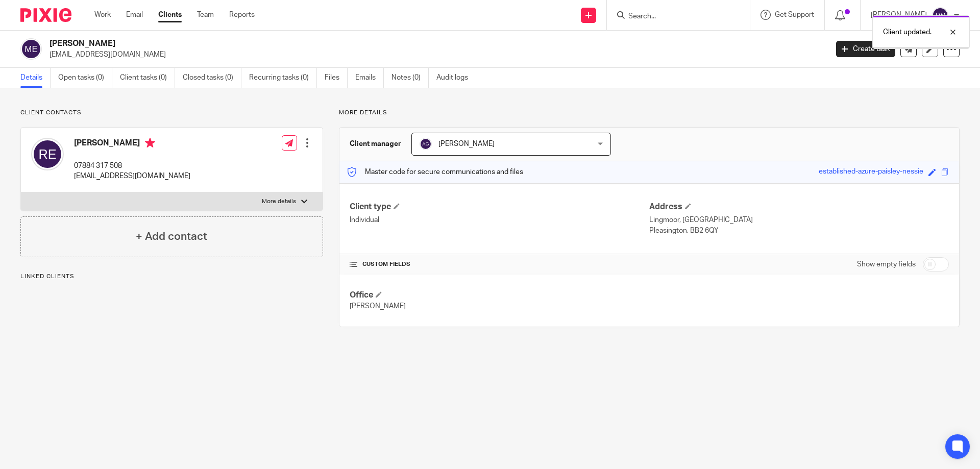 Image resolution: width=980 pixels, height=469 pixels. Describe the element at coordinates (86, 78) in the screenshot. I see `a: Open tasks (0)` at that location.